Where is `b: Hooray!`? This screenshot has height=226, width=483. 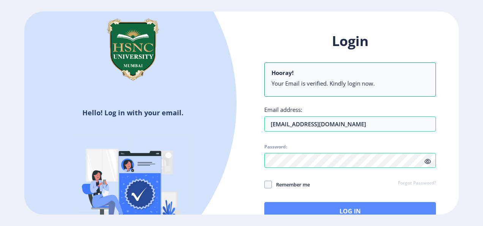 b: Hooray! is located at coordinates (283, 73).